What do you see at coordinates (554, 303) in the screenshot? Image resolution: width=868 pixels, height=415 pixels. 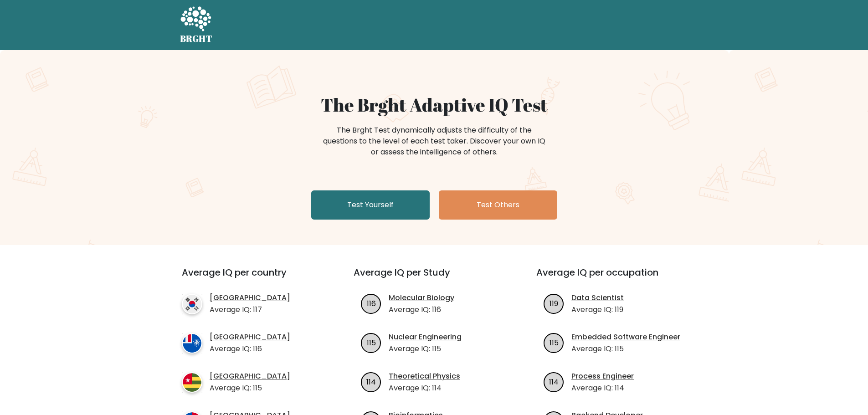 I see `text: 119` at bounding box center [554, 303].